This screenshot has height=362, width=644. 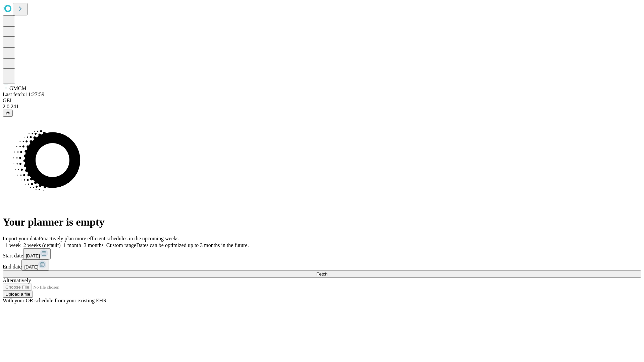 I want to click on span: Custom range, so click(x=121, y=245).